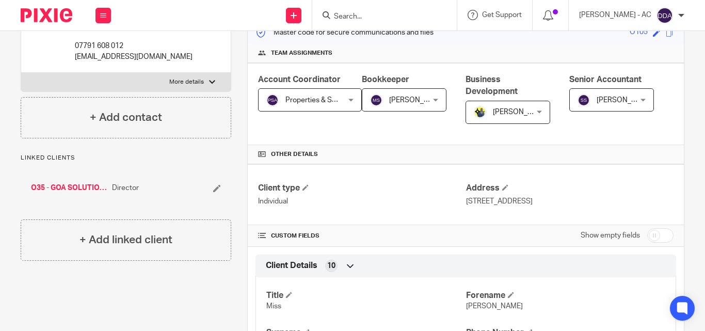 The image size is (705, 331). I want to click on div: O105, so click(638, 33).